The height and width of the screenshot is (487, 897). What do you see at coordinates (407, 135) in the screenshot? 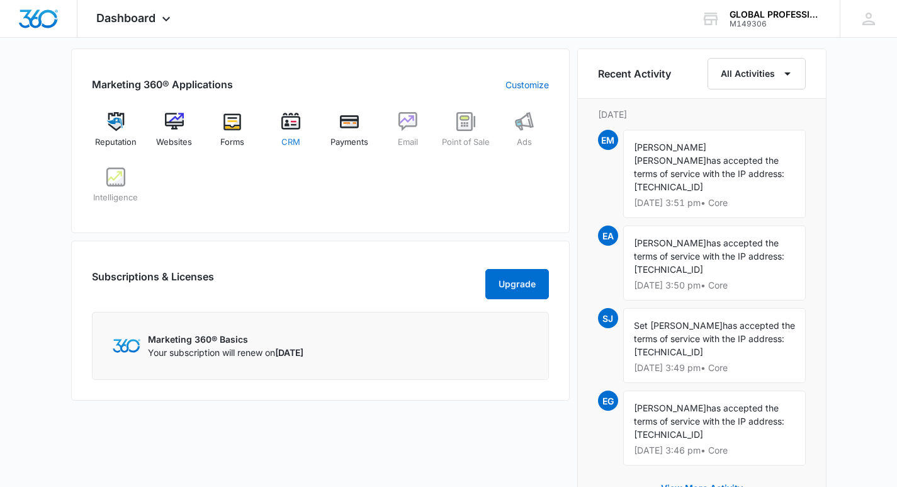
I see `a: Email` at bounding box center [407, 135].